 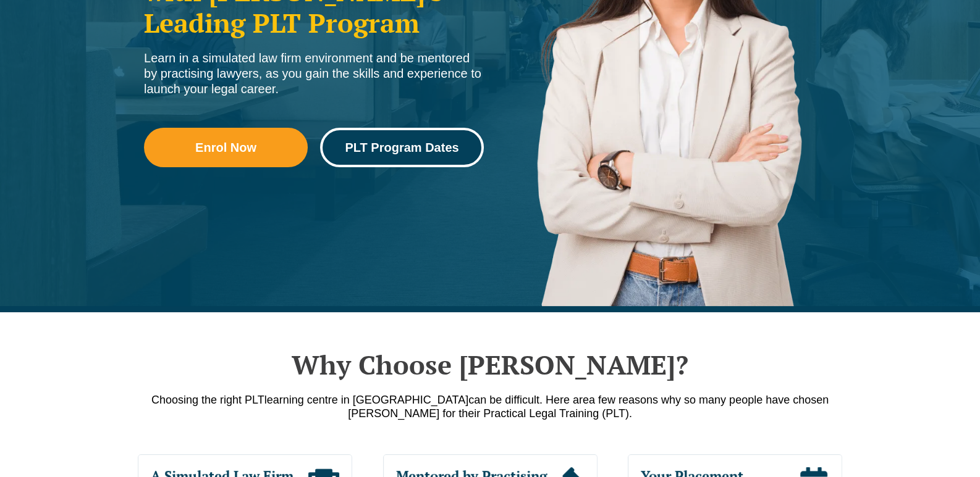 I want to click on a: Enrol Now, so click(x=225, y=147).